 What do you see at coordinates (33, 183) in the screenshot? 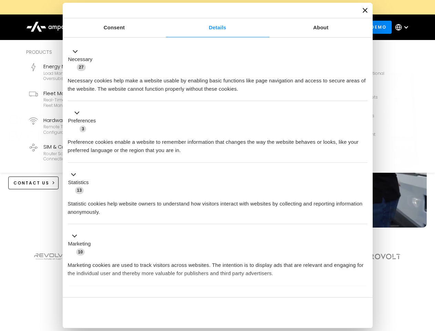
I see `a: CONTACT US` at bounding box center [33, 183].